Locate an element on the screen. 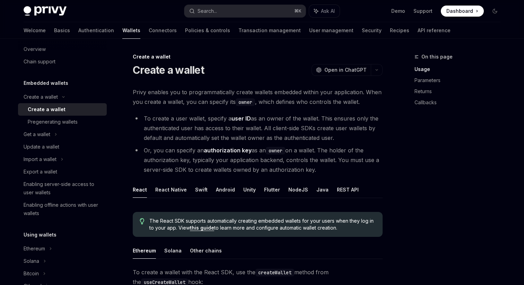 The width and height of the screenshot is (524, 285). a: Create a wallet is located at coordinates (62, 110).